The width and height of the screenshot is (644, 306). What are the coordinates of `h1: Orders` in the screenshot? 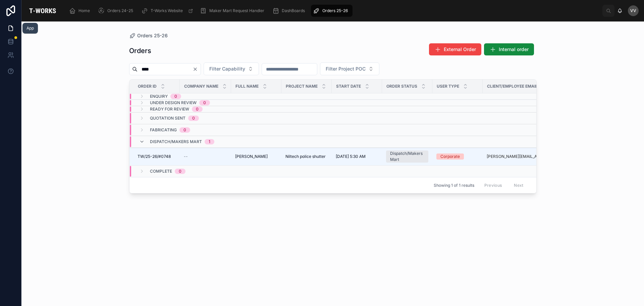 It's located at (140, 51).